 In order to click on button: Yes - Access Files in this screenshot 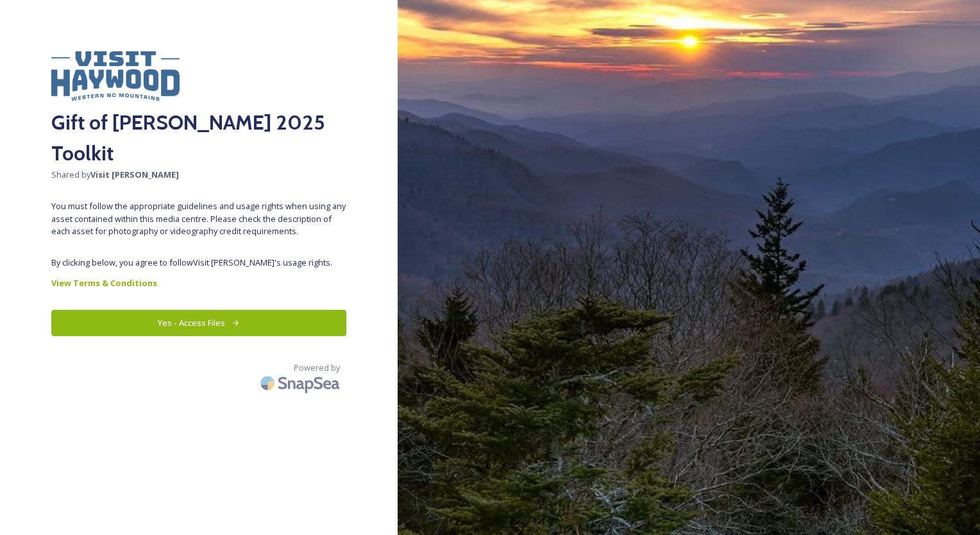, I will do `click(199, 322)`.